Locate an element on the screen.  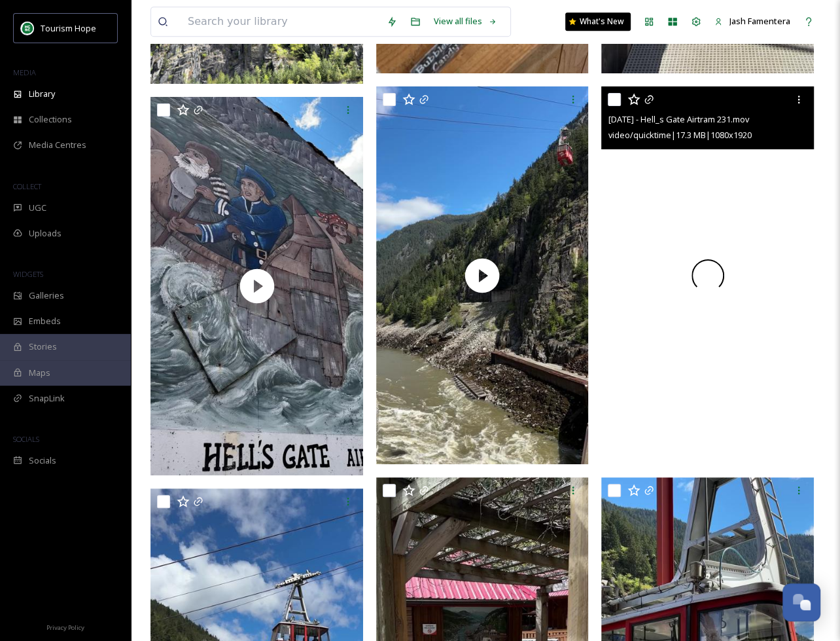
span: Stories is located at coordinates (43, 346).